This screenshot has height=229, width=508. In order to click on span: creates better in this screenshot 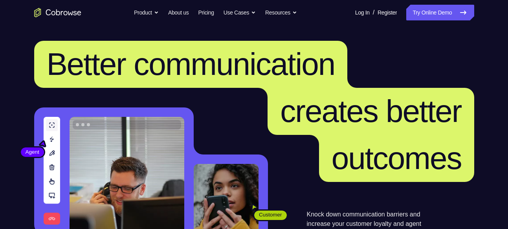, I will do `click(370, 111)`.